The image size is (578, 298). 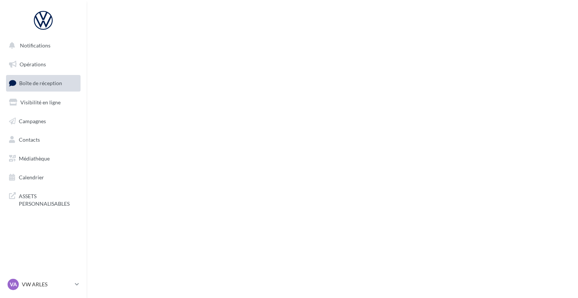 I want to click on p: VW ARLES, so click(x=47, y=284).